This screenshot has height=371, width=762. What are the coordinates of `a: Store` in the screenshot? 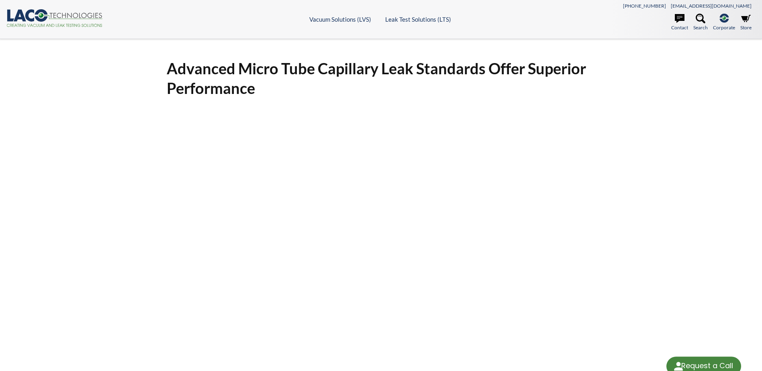 It's located at (746, 23).